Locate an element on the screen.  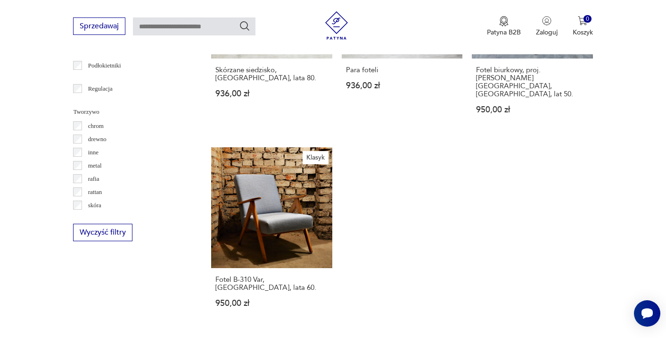
img: Ikona koszyka is located at coordinates (583, 21).